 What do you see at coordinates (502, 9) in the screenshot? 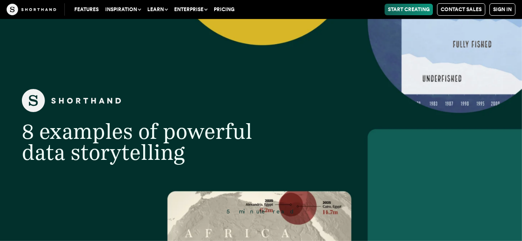
I see `a: Sign in` at bounding box center [502, 9].